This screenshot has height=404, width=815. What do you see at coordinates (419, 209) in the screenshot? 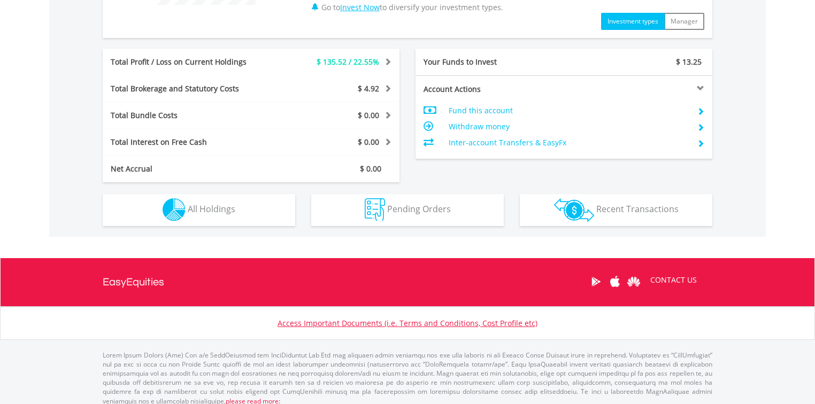
I see `span: Pending Orders` at bounding box center [419, 209].